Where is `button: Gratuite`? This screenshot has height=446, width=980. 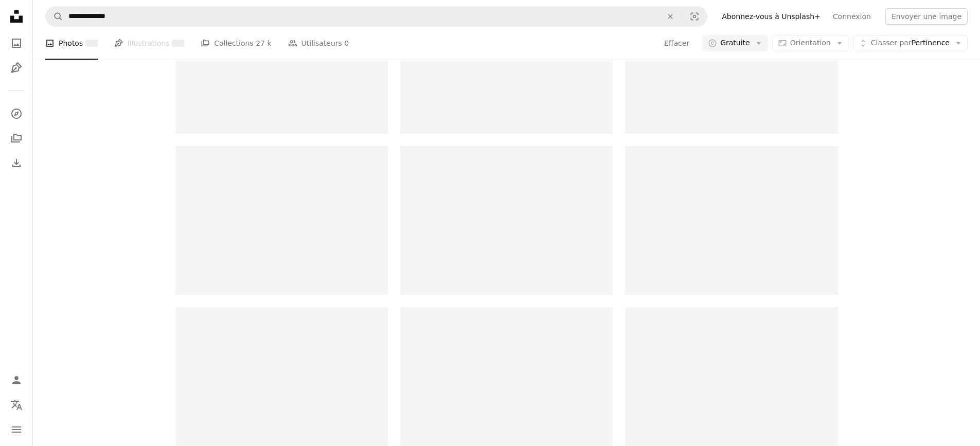 button: Gratuite is located at coordinates (735, 43).